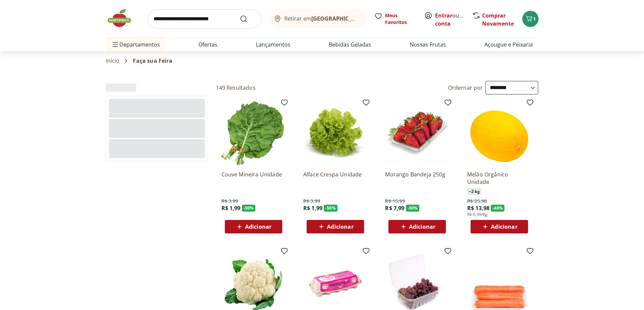 This screenshot has height=310, width=644. Describe the element at coordinates (474, 192) in the screenshot. I see `span: ~ 2 kg` at that location.